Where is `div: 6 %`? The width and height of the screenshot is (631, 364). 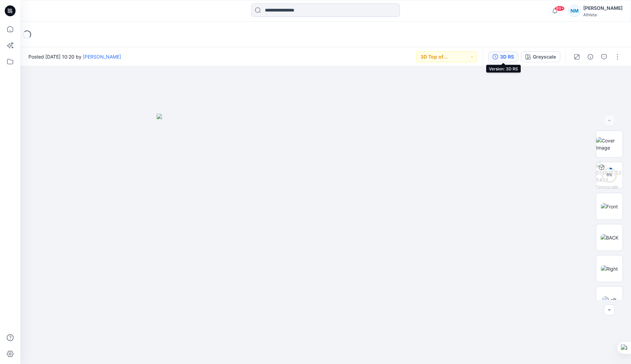
div: 6 % is located at coordinates (610, 175).